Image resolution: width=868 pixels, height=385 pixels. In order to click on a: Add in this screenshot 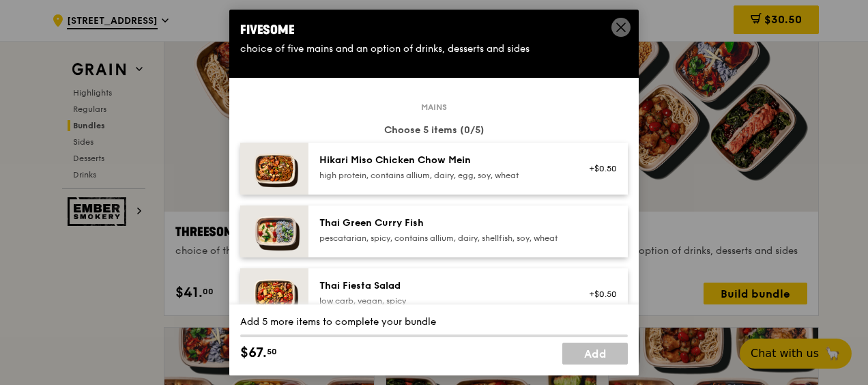, I will do `click(595, 354)`.